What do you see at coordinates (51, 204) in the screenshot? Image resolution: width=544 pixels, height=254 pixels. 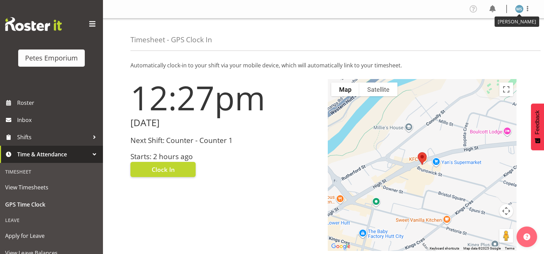 I see `a: GPS Time Clock` at bounding box center [51, 204].